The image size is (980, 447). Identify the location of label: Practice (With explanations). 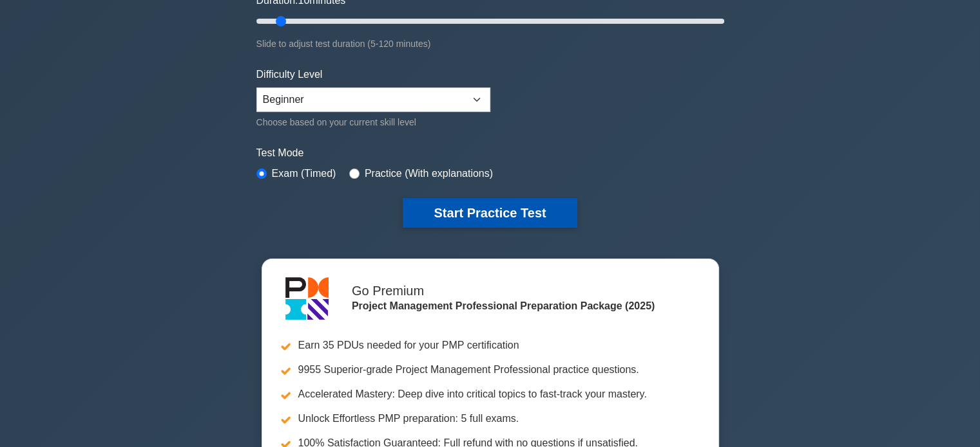
(429, 174).